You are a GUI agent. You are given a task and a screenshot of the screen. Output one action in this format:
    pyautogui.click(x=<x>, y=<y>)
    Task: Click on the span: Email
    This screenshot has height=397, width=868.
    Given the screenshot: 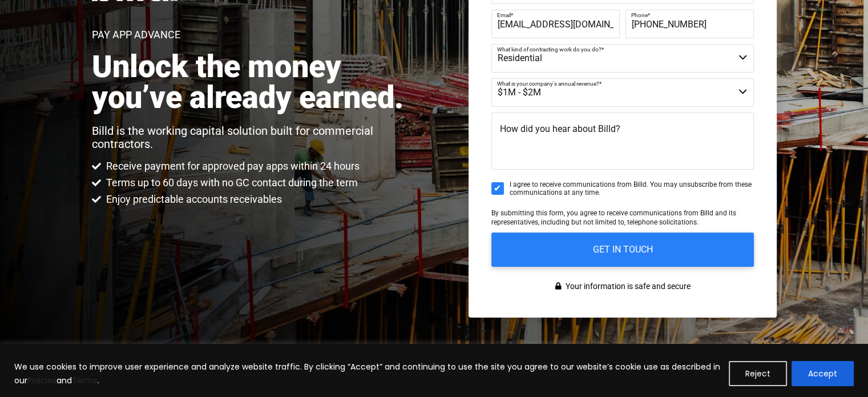 What is the action you would take?
    pyautogui.click(x=504, y=15)
    